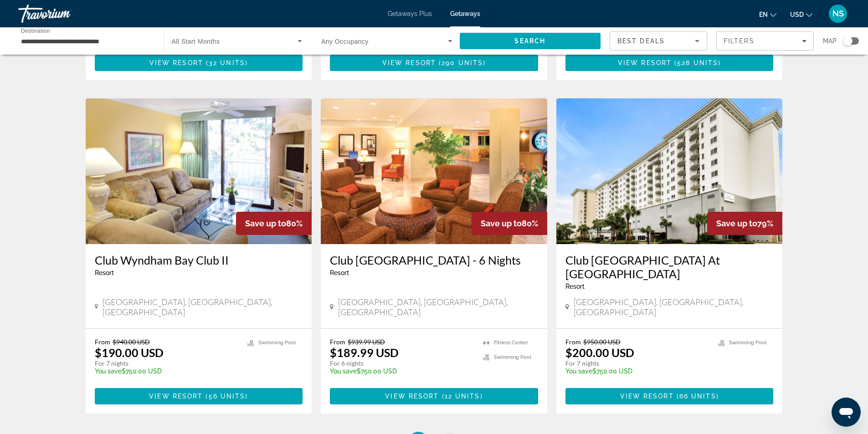 The width and height of the screenshot is (868, 434). What do you see at coordinates (345, 42) in the screenshot?
I see `span: Any Occupancy` at bounding box center [345, 42].